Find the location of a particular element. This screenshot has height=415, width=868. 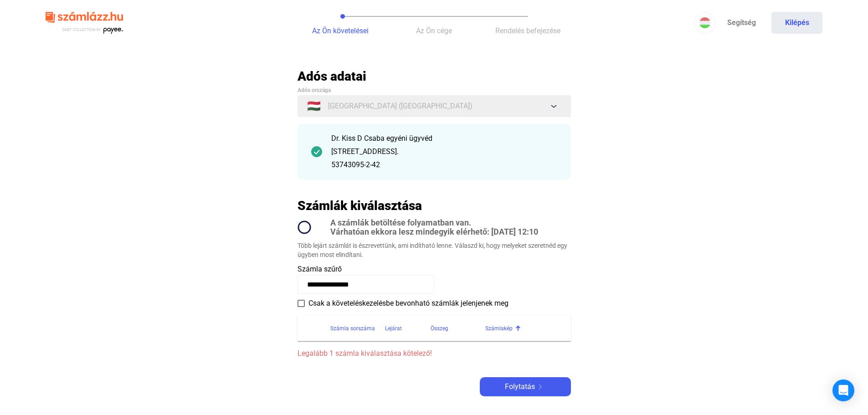

span: Számla szűrő is located at coordinates (319, 269).